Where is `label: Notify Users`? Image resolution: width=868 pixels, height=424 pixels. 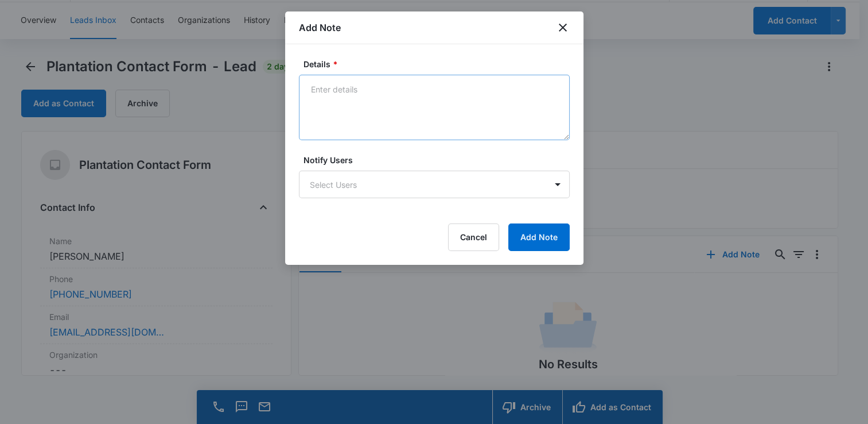 label: Notify Users is located at coordinates (439, 160).